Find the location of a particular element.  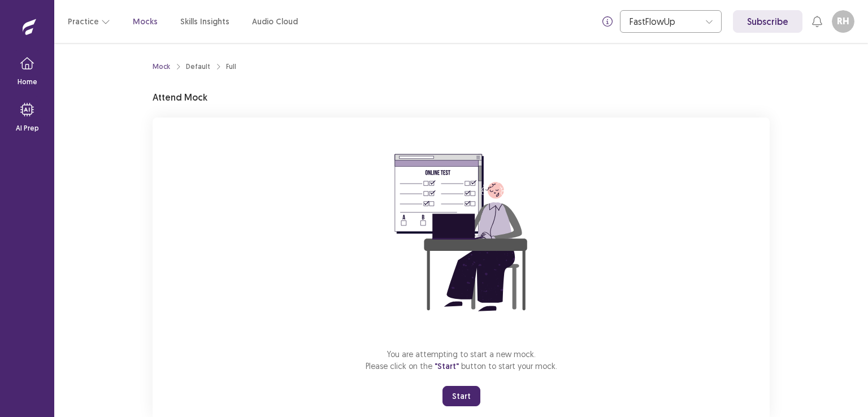

p: Attend Mock is located at coordinates (180, 97).